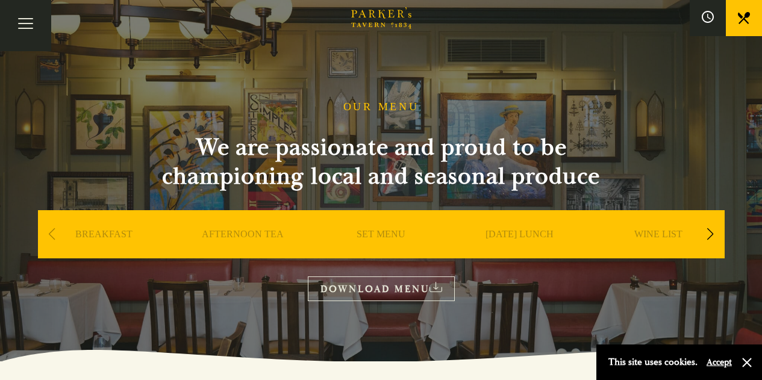 The height and width of the screenshot is (380, 762). I want to click on h2: We are passionate and proud to be championing local and seasonal produce, so click(381, 162).